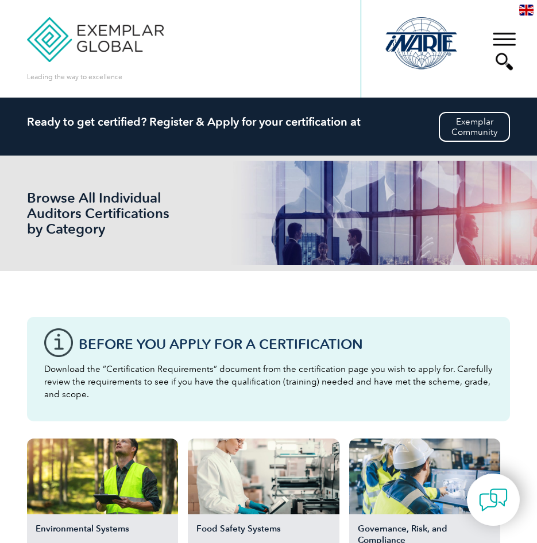 The width and height of the screenshot is (537, 543). What do you see at coordinates (286, 344) in the screenshot?
I see `h3: Before You Apply For a Certification` at bounding box center [286, 344].